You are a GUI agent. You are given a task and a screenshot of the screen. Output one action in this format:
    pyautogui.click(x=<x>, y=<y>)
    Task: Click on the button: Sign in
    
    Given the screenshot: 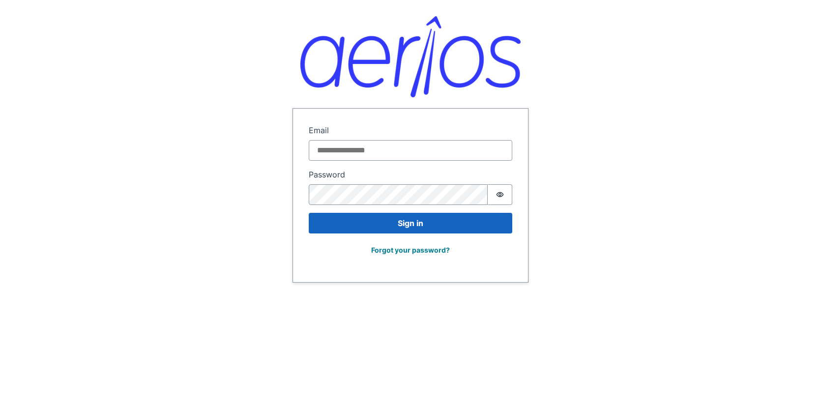 What is the action you would take?
    pyautogui.click(x=410, y=223)
    